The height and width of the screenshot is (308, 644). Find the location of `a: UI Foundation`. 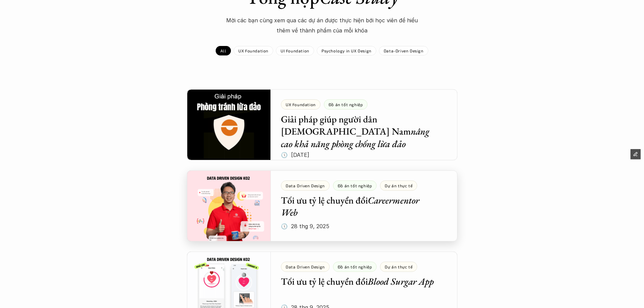

a: UI Foundation is located at coordinates (295, 51).